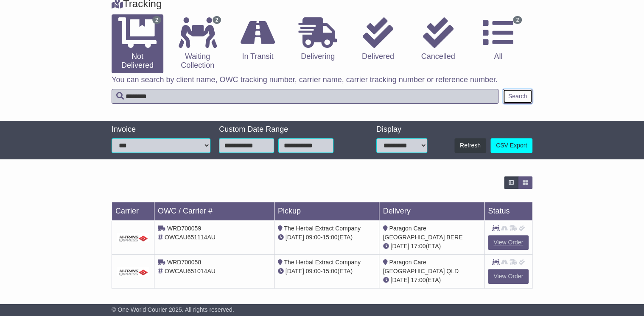  I want to click on td: Carrier, so click(133, 211).